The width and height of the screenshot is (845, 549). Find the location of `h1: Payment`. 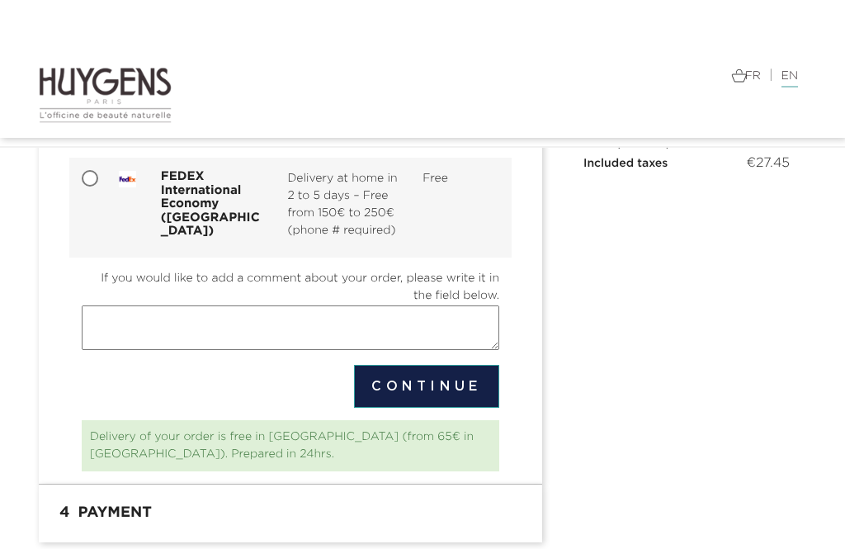

h1: Payment is located at coordinates (291, 514).